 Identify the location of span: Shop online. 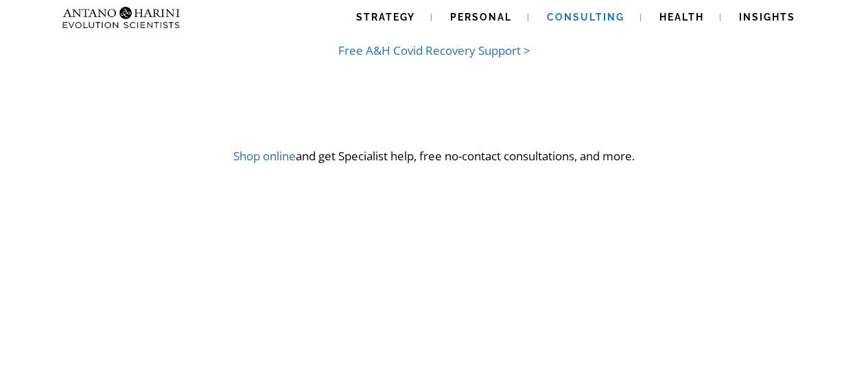
(264, 156).